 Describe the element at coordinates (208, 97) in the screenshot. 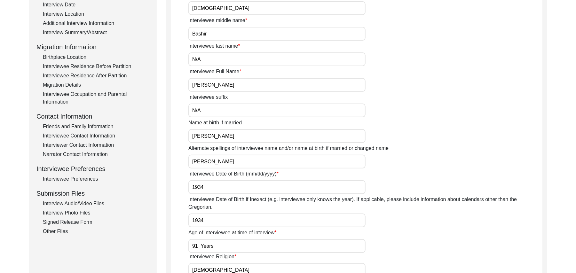

I see `label: Interviewee suffix` at that location.